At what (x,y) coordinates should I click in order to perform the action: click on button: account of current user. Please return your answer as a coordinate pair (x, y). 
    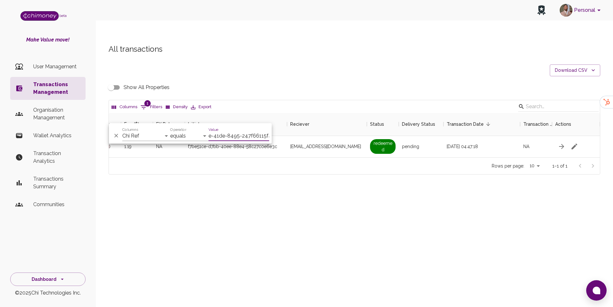
    Looking at the image, I should click on (581, 10).